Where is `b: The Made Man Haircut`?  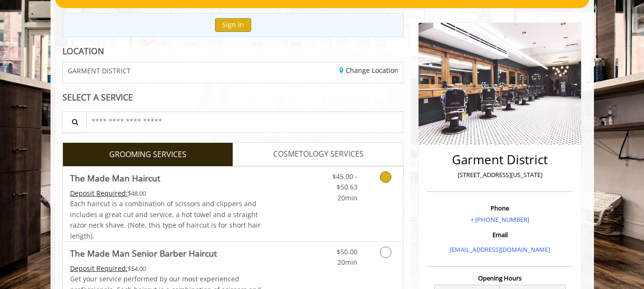
b: The Made Man Haircut is located at coordinates (115, 178).